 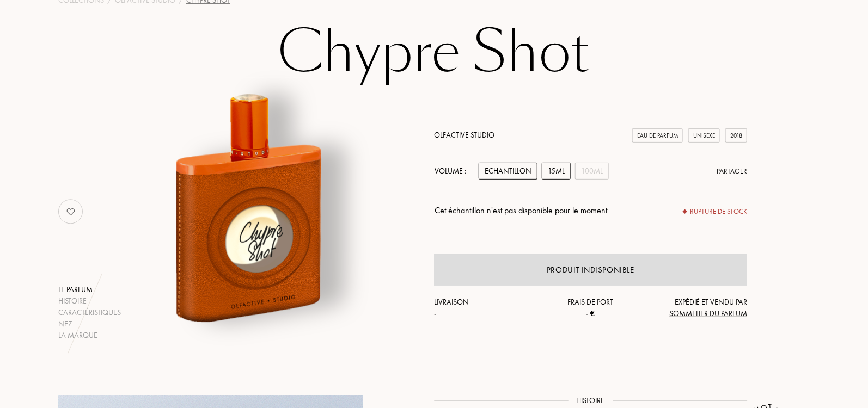 I want to click on div: 100mL, so click(x=592, y=171).